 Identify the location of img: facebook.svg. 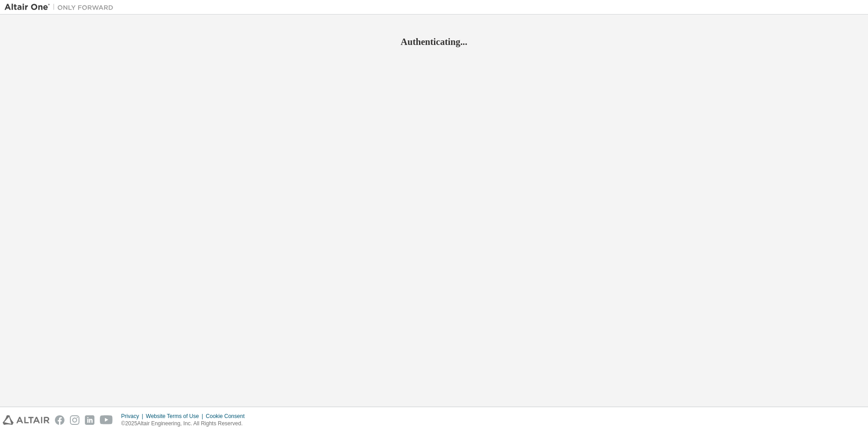
(59, 420).